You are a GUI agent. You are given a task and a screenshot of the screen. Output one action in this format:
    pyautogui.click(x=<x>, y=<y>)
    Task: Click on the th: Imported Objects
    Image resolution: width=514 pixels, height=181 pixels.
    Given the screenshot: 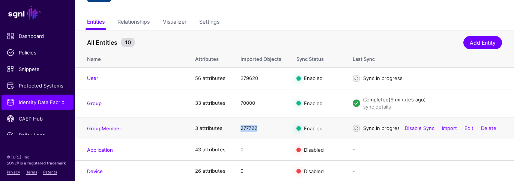 What is the action you would take?
    pyautogui.click(x=261, y=58)
    